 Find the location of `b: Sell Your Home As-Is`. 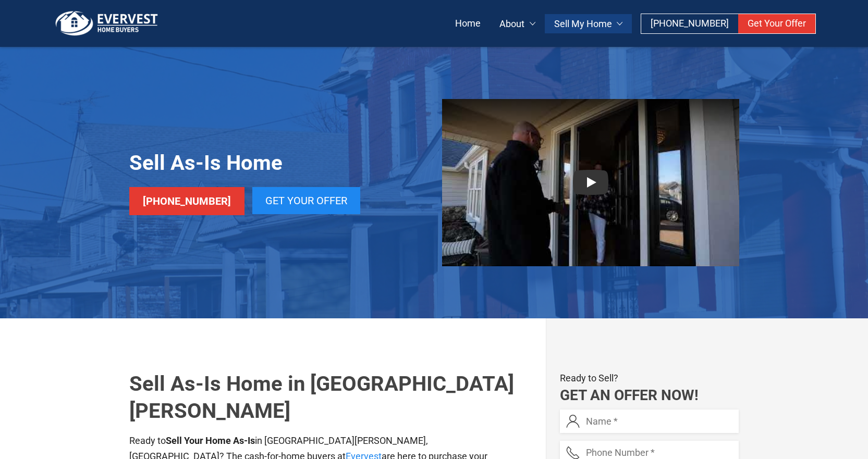

b: Sell Your Home As-Is is located at coordinates (210, 440).